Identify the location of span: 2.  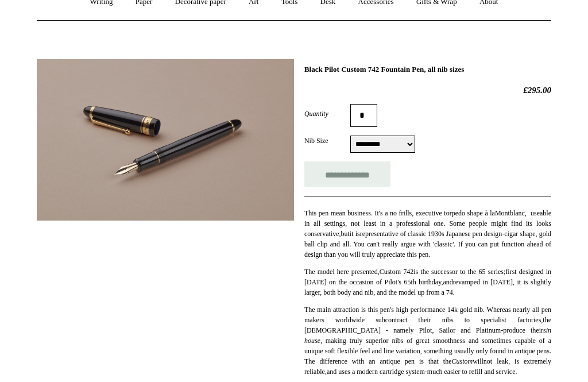
(412, 272).